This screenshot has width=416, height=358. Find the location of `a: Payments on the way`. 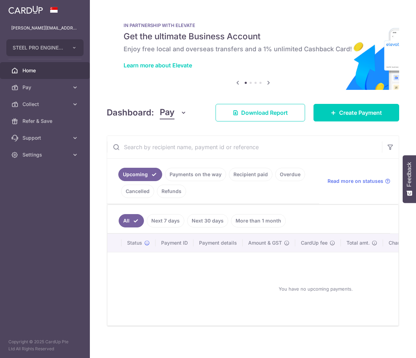

a: Payments on the way is located at coordinates (195, 174).